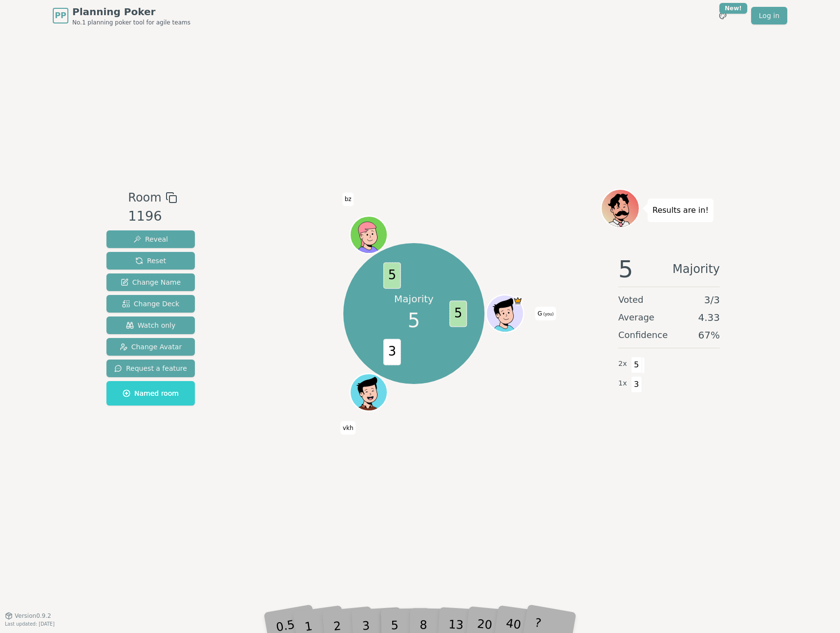 Image resolution: width=840 pixels, height=633 pixels. Describe the element at coordinates (150, 368) in the screenshot. I see `span: Request a feature` at that location.